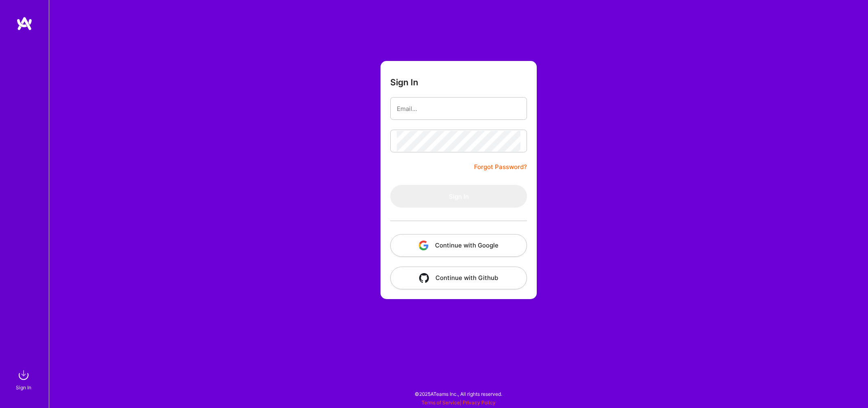 The image size is (868, 408). What do you see at coordinates (459, 245) in the screenshot?
I see `button: Continue with Google` at bounding box center [459, 245].